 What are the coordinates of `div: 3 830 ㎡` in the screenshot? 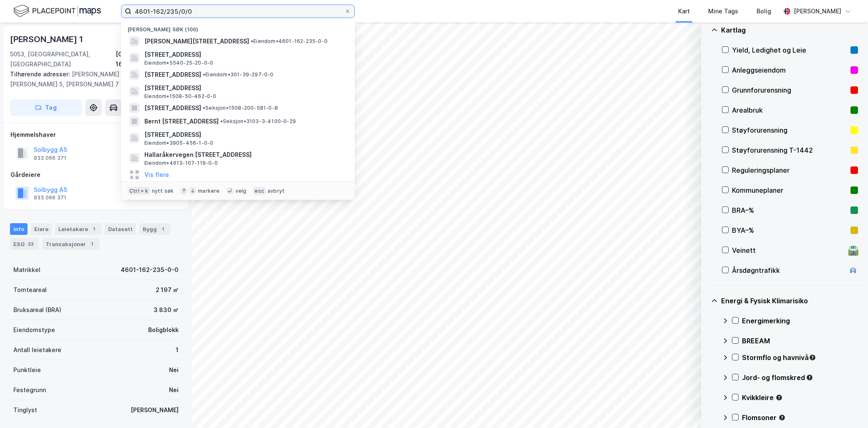 It's located at (166, 310).